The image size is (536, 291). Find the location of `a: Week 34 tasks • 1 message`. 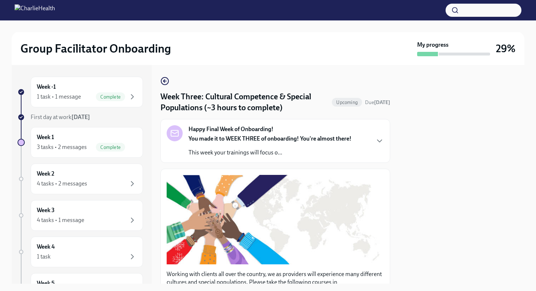

a: Week 34 tasks • 1 message is located at coordinates (80, 215).